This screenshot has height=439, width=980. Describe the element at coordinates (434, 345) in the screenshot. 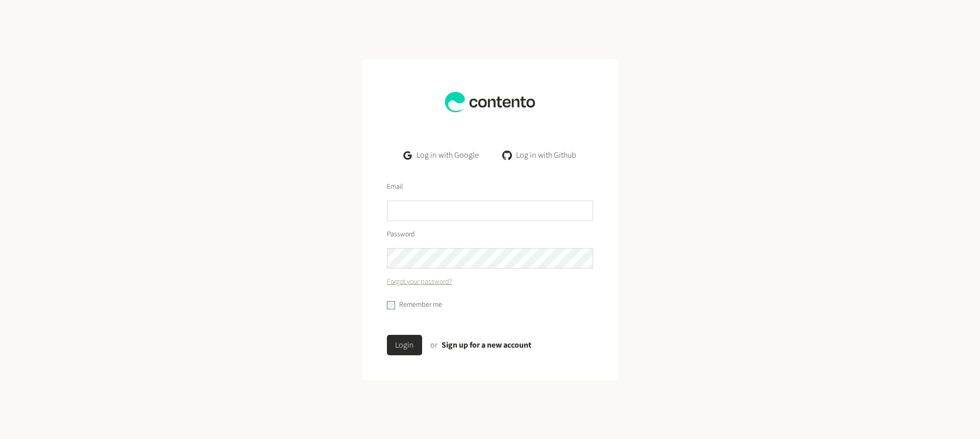

I see `span: or` at that location.